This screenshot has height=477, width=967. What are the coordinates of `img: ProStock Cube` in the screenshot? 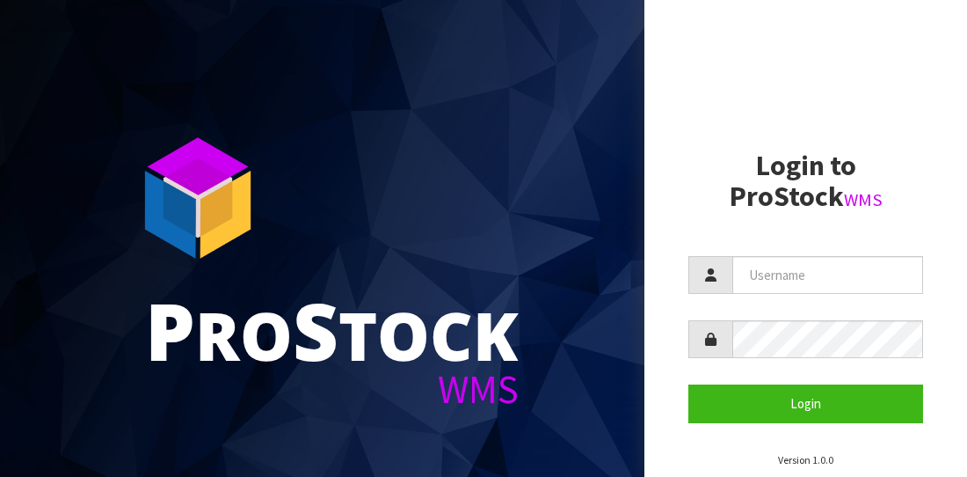 It's located at (198, 198).